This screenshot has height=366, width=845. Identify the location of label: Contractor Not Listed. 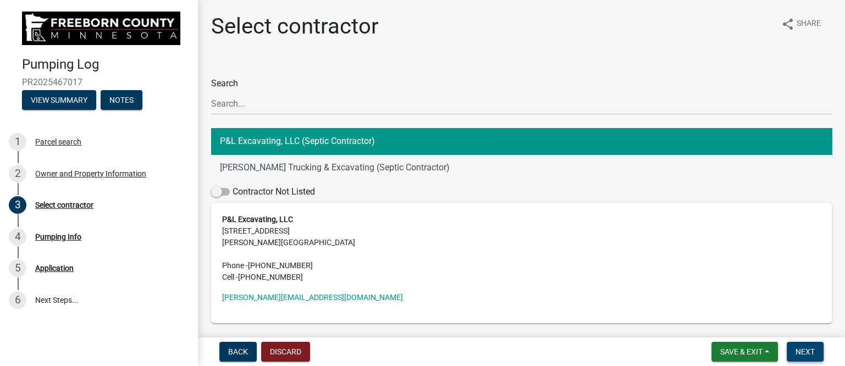
(263, 192).